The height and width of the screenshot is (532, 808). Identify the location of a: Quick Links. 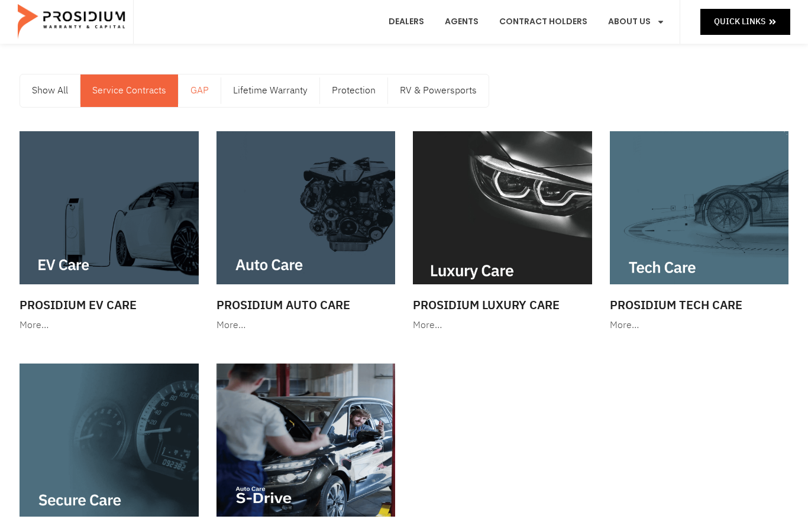
(745, 21).